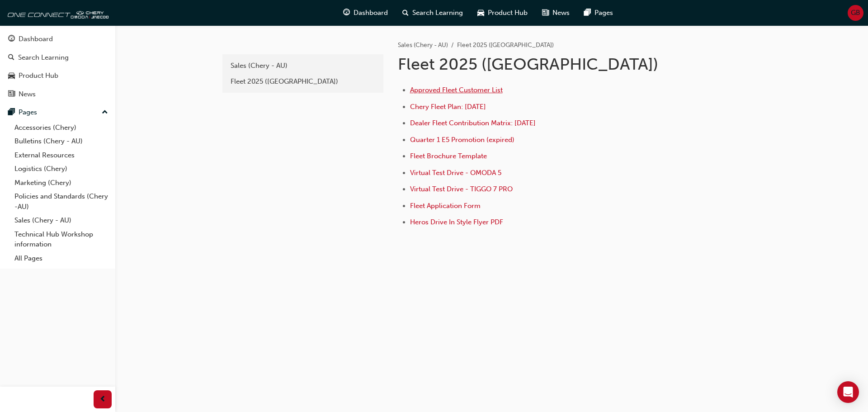  I want to click on a: Fleet Application Form, so click(445, 206).